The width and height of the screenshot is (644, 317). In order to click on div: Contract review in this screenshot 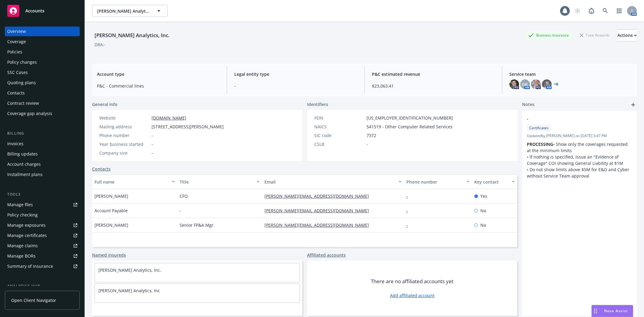, I will do `click(23, 103)`.